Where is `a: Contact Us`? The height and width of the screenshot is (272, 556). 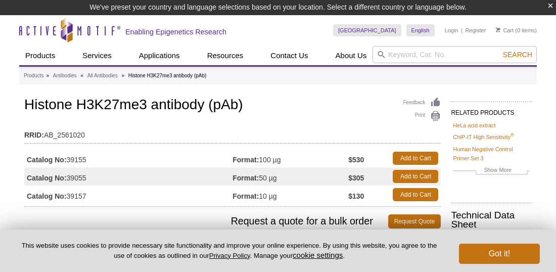
a: Contact Us is located at coordinates (289, 56).